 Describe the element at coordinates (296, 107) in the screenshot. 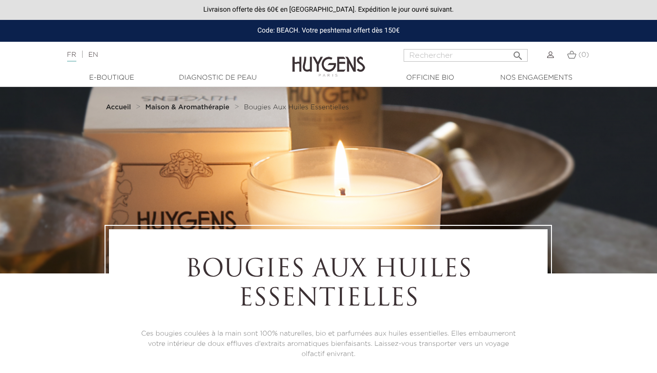

I see `a: Bougies Aux Huiles Essentielles` at that location.